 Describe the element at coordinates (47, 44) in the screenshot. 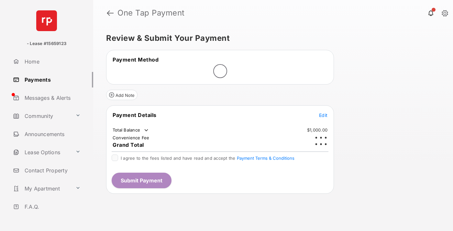

I see `p: - Lease #15659123` at that location.